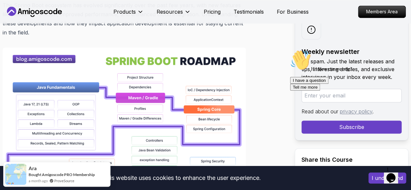 This screenshot has width=411, height=190. I want to click on a: Testimonials, so click(249, 12).